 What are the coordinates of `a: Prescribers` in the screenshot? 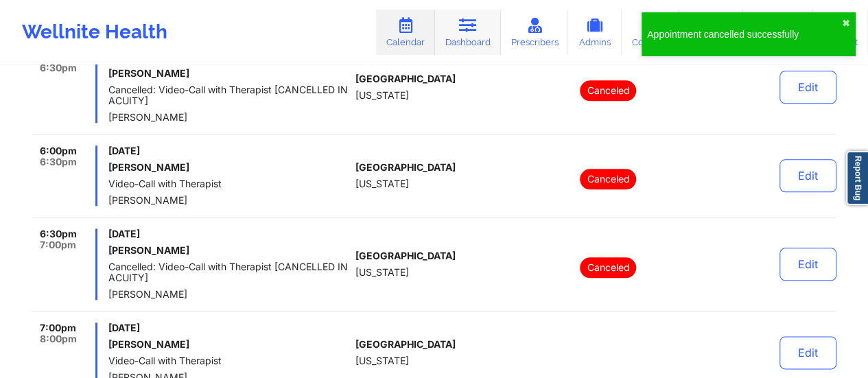 It's located at (534, 32).